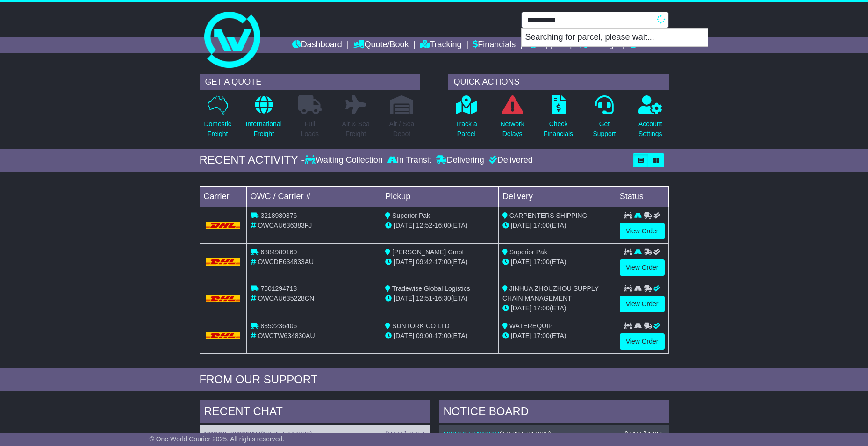 The width and height of the screenshot is (868, 446). I want to click on span: 09:00, so click(424, 336).